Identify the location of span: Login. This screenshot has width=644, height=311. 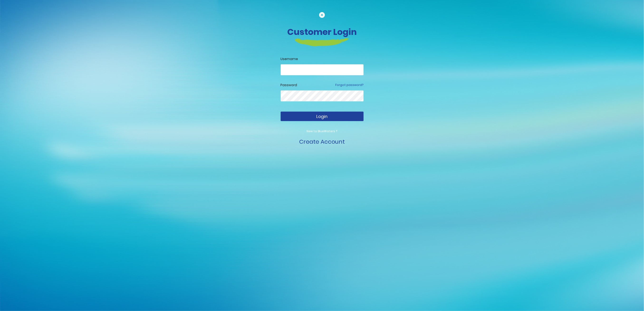
(322, 116).